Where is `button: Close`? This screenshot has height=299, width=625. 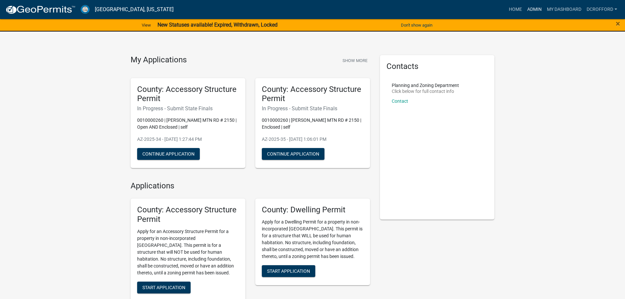
button: Close is located at coordinates (618, 24).